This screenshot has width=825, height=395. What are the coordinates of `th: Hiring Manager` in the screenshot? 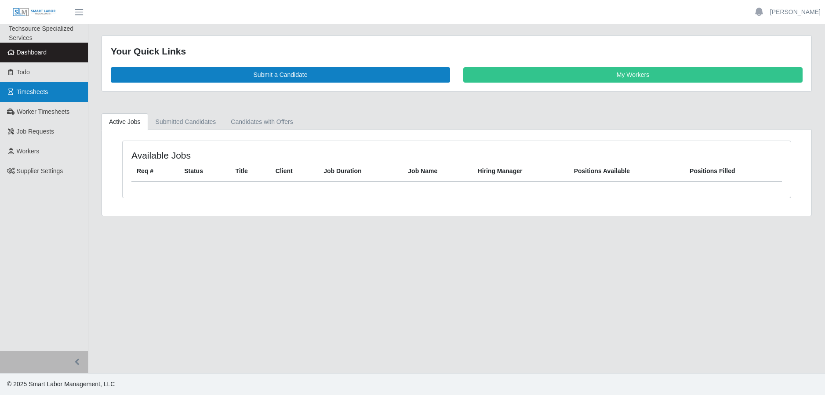 It's located at (520, 171).